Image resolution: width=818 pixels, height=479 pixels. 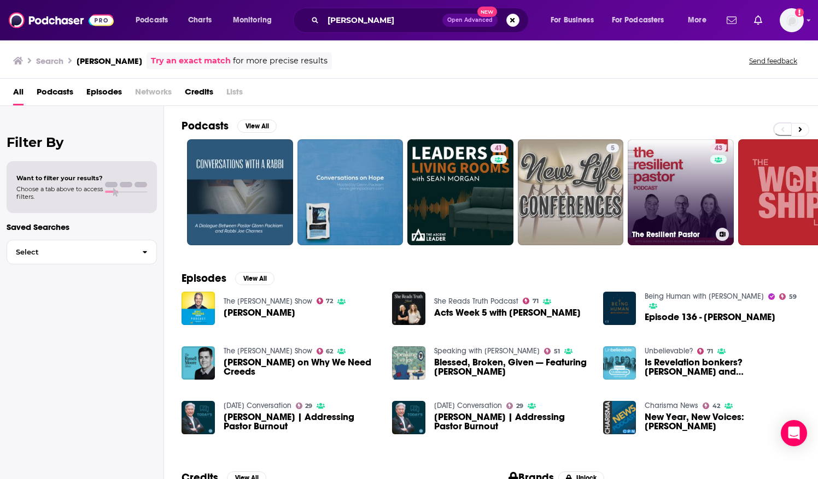 I want to click on a: 43, so click(x=718, y=148).